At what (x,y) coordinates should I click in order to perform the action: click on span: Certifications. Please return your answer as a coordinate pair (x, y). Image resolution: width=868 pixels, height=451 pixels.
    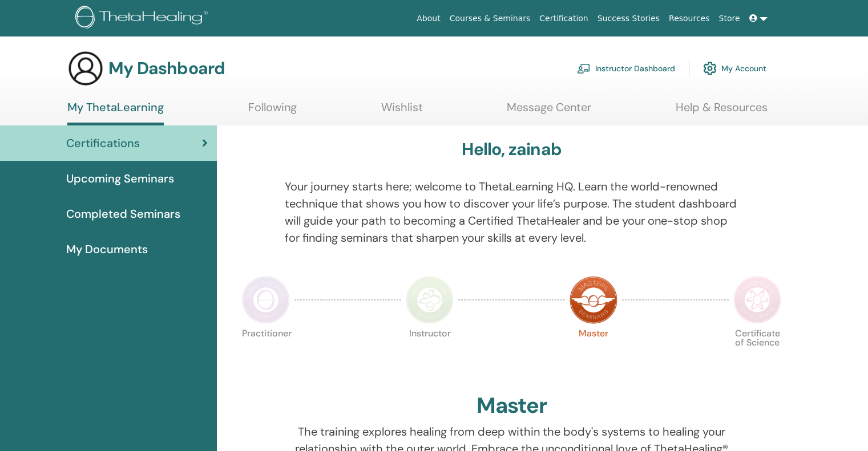
    Looking at the image, I should click on (103, 143).